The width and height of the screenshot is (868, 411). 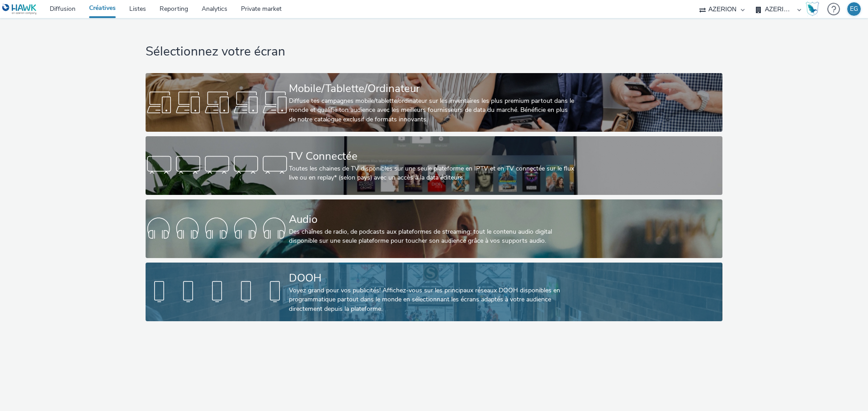 What do you see at coordinates (20, 9) in the screenshot?
I see `img: undefined Logo` at bounding box center [20, 9].